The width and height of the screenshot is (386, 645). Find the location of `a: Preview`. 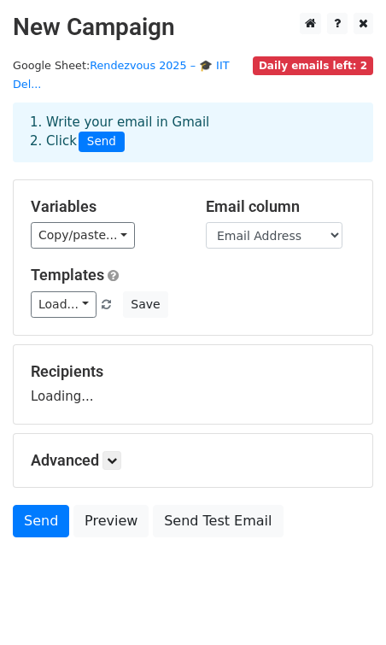

a: Preview is located at coordinates (111, 521).